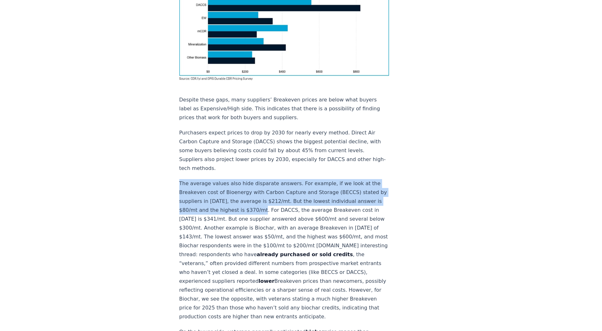 The height and width of the screenshot is (331, 602). What do you see at coordinates (305, 255) in the screenshot?
I see `strong: already purchased or sold credits` at bounding box center [305, 255].